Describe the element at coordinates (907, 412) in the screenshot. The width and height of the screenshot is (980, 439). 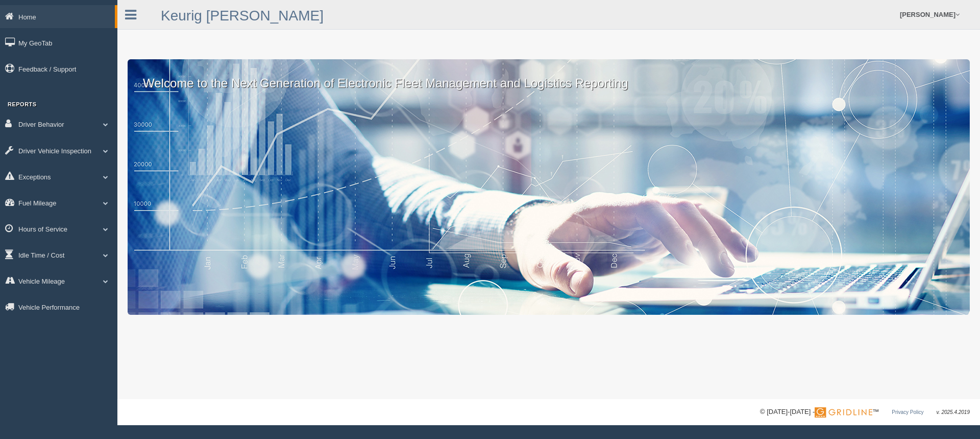
I see `a: Privacy Policy` at that location.